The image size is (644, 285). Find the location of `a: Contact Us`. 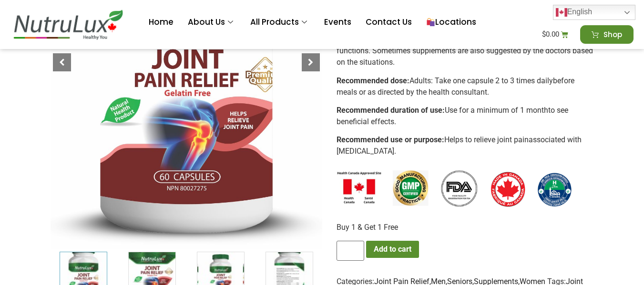

a: Contact Us is located at coordinates (388, 23).